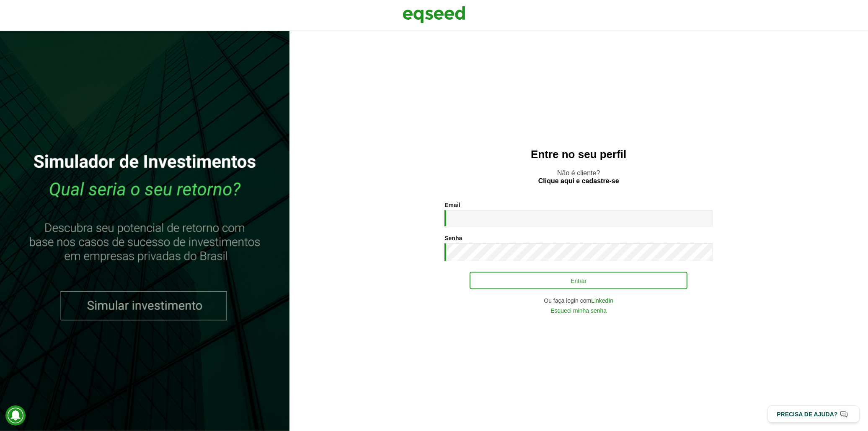  I want to click on a: LinkedIn, so click(602, 301).